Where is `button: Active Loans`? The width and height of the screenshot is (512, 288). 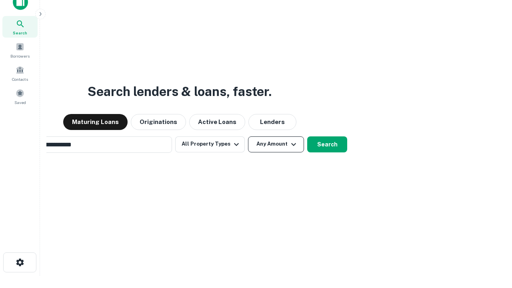 button: Active Loans is located at coordinates (217, 122).